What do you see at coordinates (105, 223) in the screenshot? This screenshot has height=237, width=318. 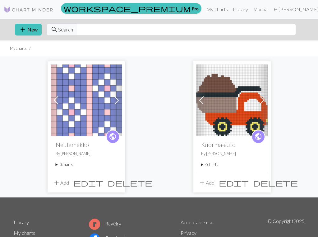 I see `a: Ravelry` at bounding box center [105, 223].